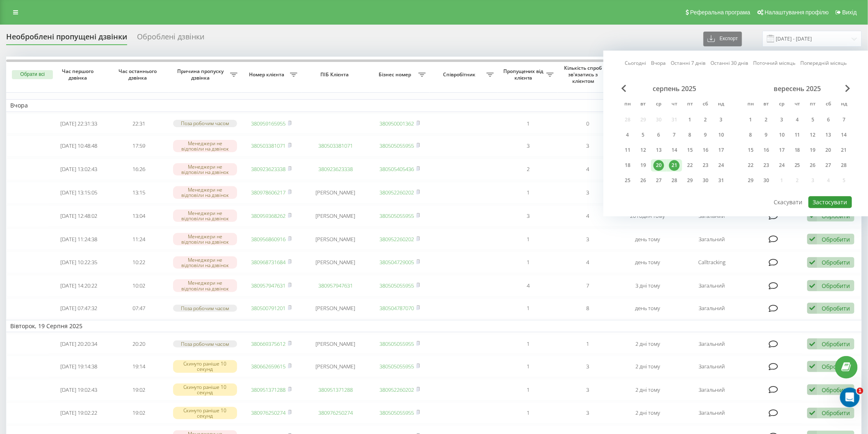 This screenshot has height=434, width=868. What do you see at coordinates (689, 63) in the screenshot?
I see `a: Останні 7 днів` at bounding box center [689, 63].